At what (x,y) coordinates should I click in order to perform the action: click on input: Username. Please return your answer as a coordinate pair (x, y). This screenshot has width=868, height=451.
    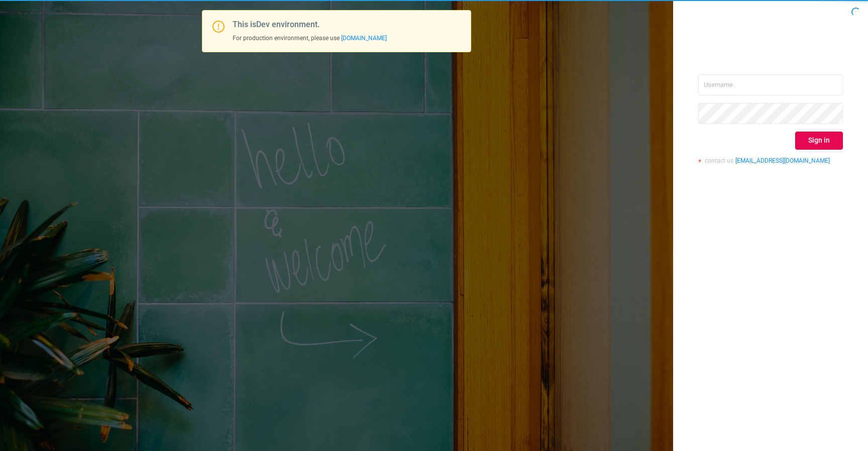
    Looking at the image, I should click on (771, 85).